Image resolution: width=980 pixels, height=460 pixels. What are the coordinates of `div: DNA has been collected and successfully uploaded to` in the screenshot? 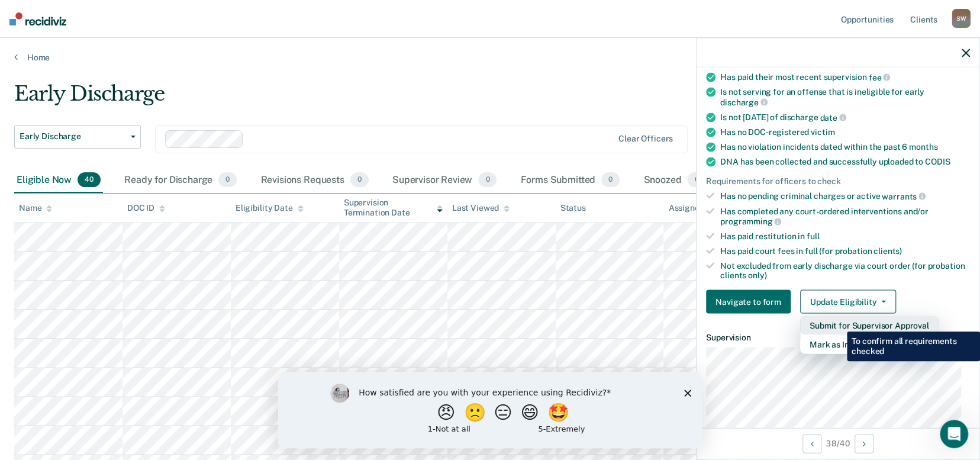 It's located at (845, 161).